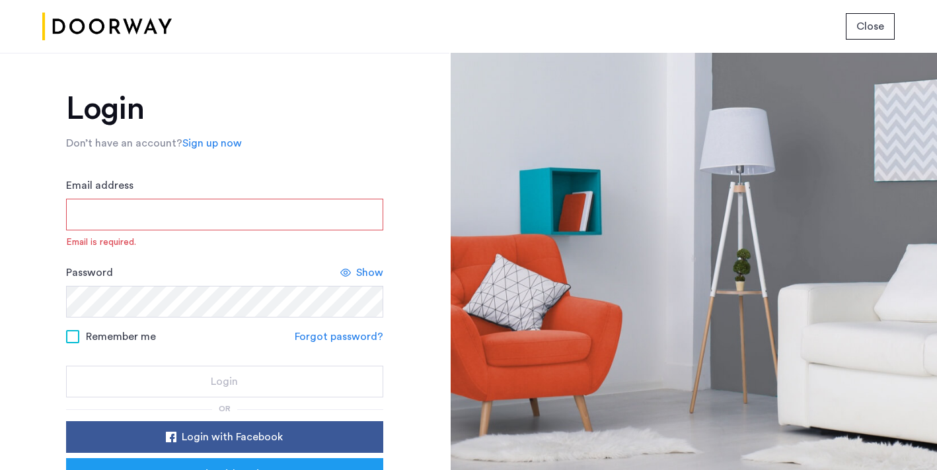  Describe the element at coordinates (225, 242) in the screenshot. I see `span: Email is required.` at that location.